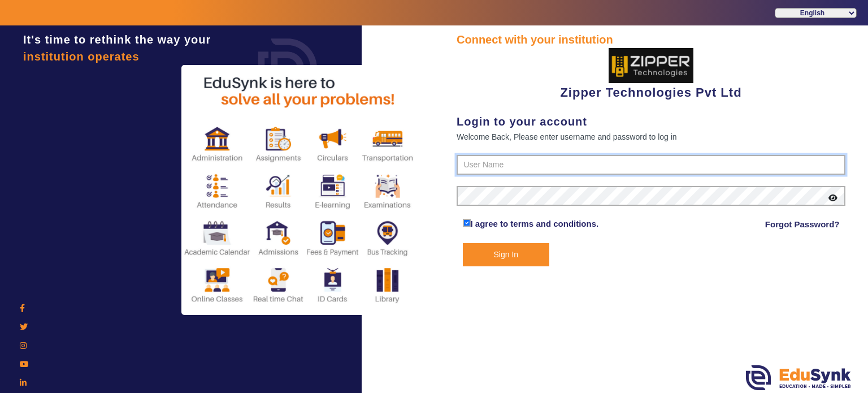  I want to click on img: 36227e3f-cbf6-4043-b8fc-b5c5f2957d0a, so click(651, 66).